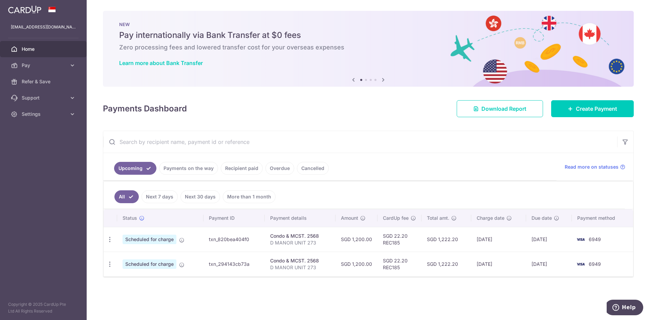 This screenshot has height=320, width=650. I want to click on th: Payment ID, so click(234, 218).